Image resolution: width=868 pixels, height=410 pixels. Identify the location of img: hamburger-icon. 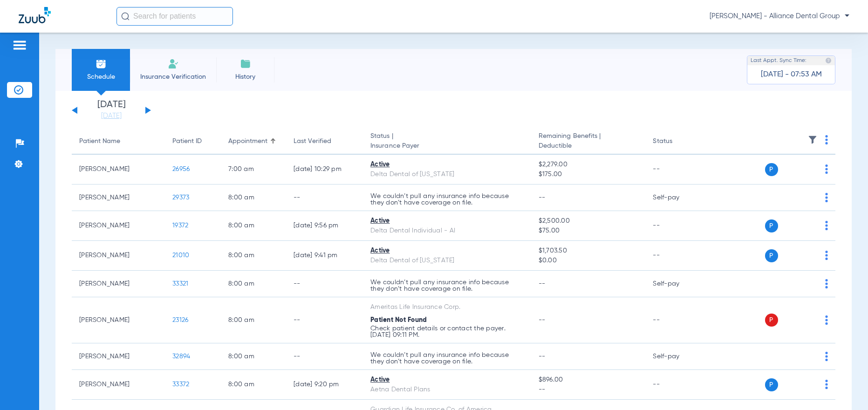
(19, 45).